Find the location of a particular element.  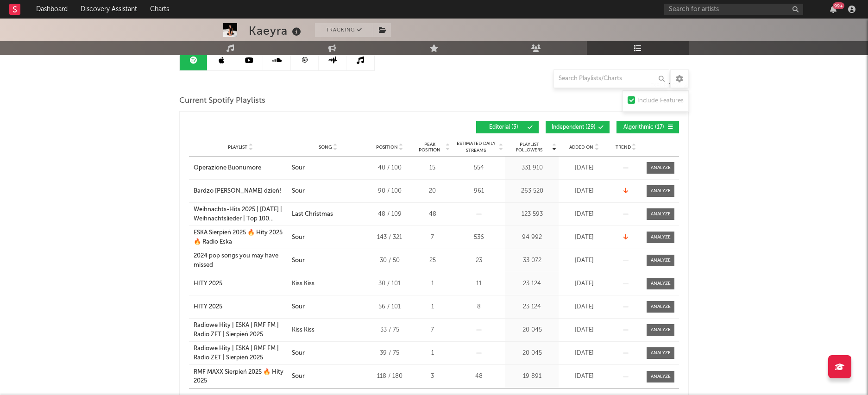

div: 40 / 100 is located at coordinates (390, 168).